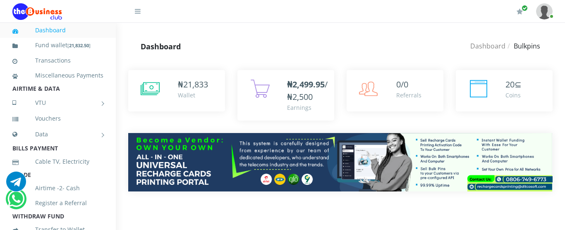 The image size is (565, 230). Describe the element at coordinates (58, 75) in the screenshot. I see `a: Miscellaneous Payments` at that location.